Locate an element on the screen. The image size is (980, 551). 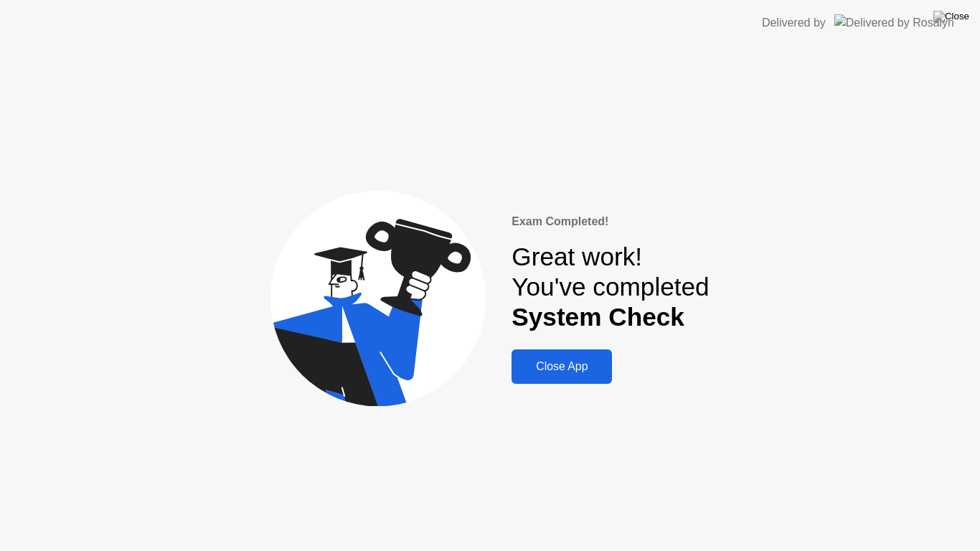
div: Great work! You've completed is located at coordinates (609, 287).